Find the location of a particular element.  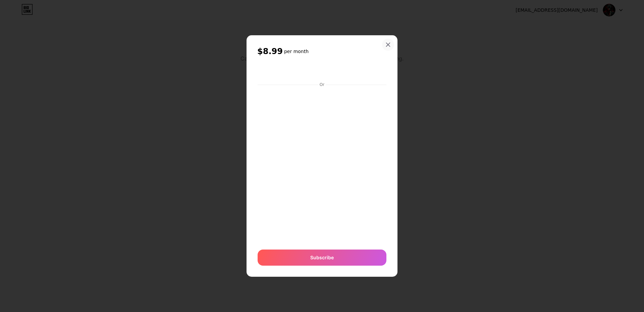

span: $8.99 is located at coordinates (270, 51).